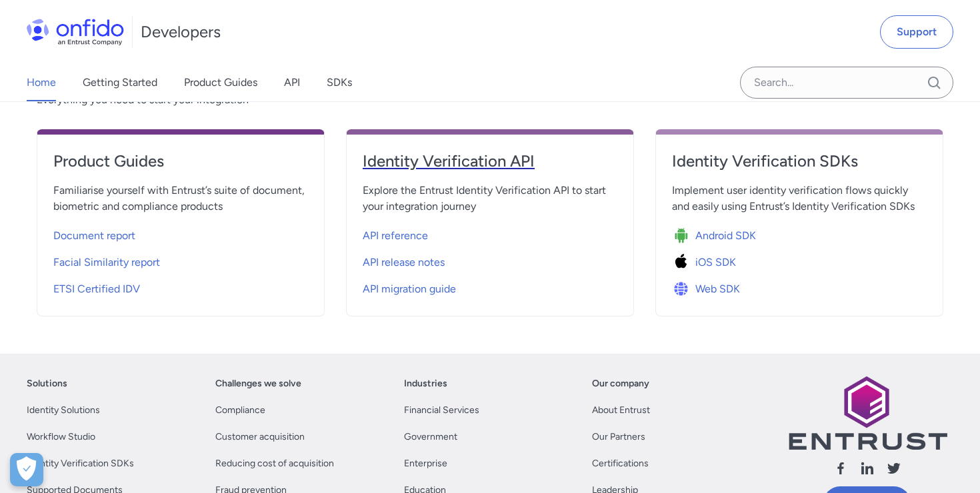 This screenshot has height=493, width=980. Describe the element at coordinates (490, 167) in the screenshot. I see `a: Identity Verification API` at that location.